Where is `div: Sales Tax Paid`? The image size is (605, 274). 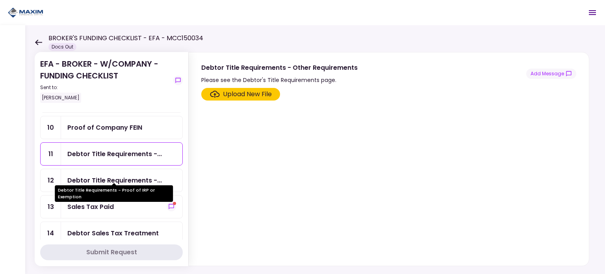 div: Sales Tax Paid is located at coordinates (91, 206).